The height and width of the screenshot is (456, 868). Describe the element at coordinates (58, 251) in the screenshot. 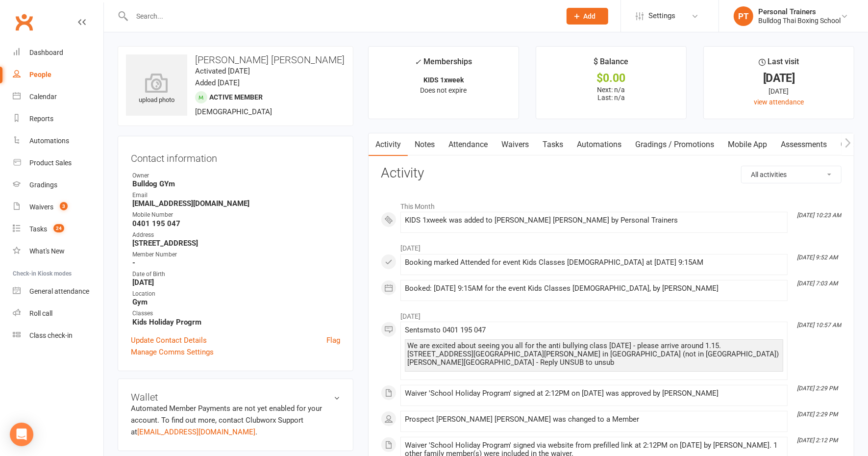

I see `a: What's New` at that location.